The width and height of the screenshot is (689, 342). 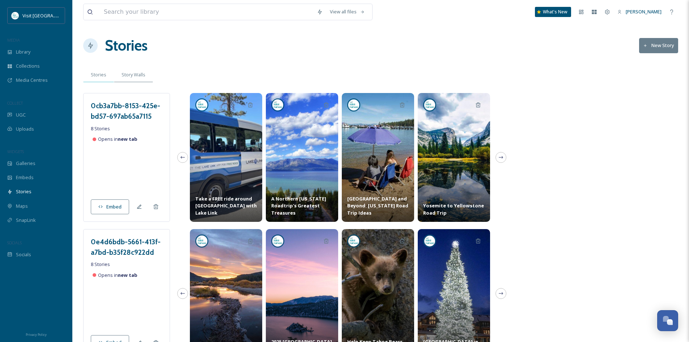 I want to click on input: Search your library, so click(x=207, y=12).